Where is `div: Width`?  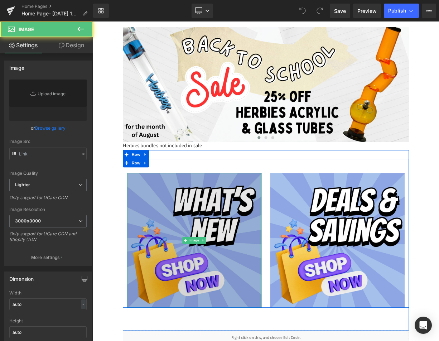
div: Width is located at coordinates (48, 293).